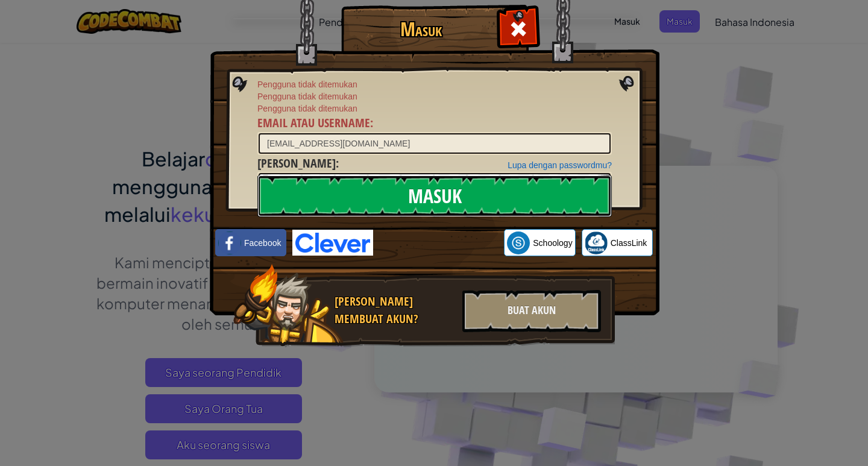  Describe the element at coordinates (559, 166) in the screenshot. I see `a: Lupa dengan passwordmu?` at that location.